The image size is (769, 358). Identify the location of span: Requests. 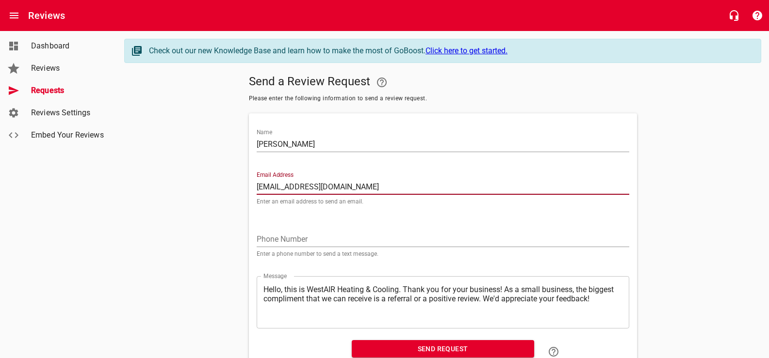
(68, 91).